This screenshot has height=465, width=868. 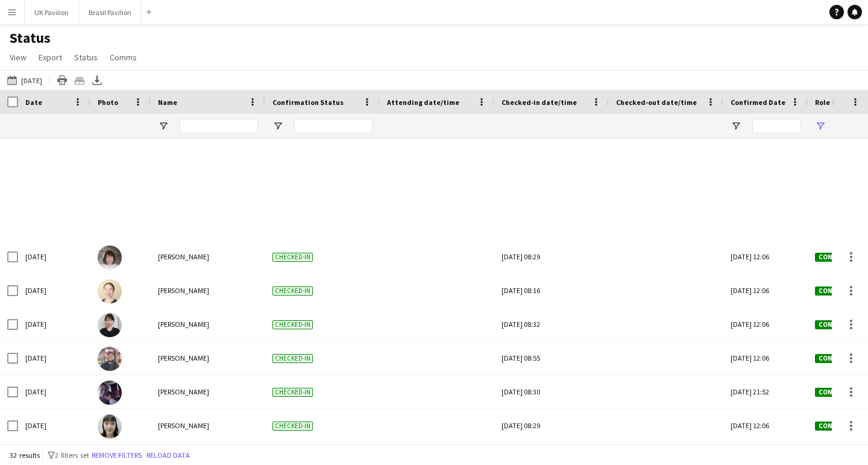 I want to click on span: Checked-out date/time, so click(x=657, y=102).